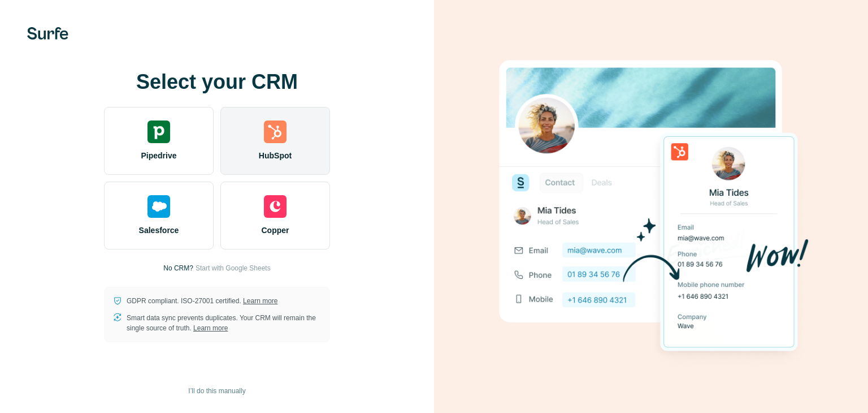 The height and width of the screenshot is (413, 868). I want to click on img: pipedrive's logo, so click(159, 132).